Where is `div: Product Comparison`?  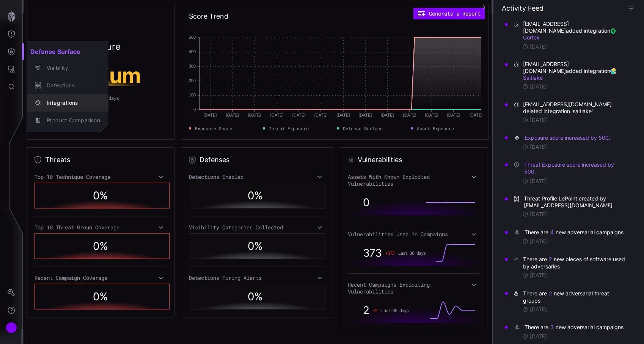 div: Product Comparison is located at coordinates (71, 121).